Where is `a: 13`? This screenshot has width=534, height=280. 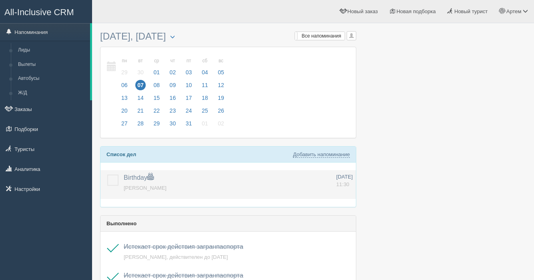
a: 13 is located at coordinates (124, 100).